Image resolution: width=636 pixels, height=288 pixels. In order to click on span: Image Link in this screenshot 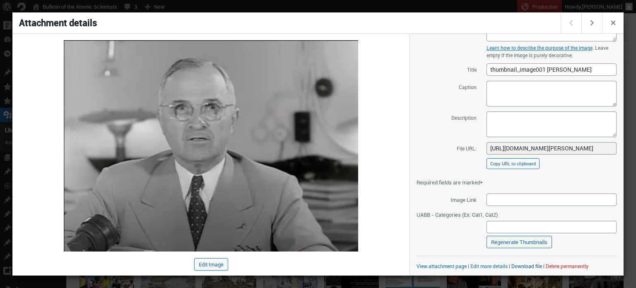, I will do `click(446, 199)`.